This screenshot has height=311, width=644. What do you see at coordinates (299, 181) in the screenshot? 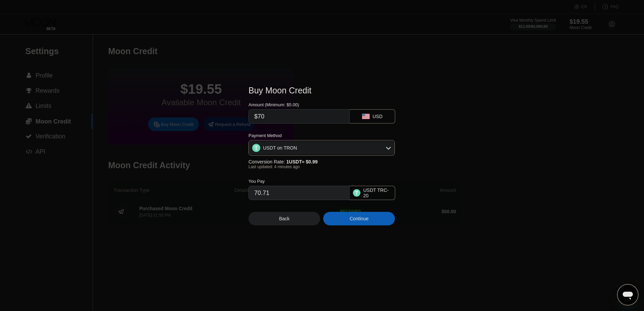
I see `div: You Pay` at bounding box center [299, 181].